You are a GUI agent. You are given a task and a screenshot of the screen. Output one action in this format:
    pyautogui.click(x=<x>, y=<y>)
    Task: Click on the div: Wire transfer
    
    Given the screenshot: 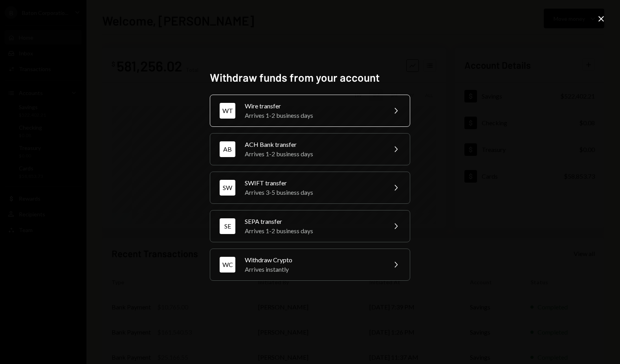 What is the action you would take?
    pyautogui.click(x=313, y=106)
    